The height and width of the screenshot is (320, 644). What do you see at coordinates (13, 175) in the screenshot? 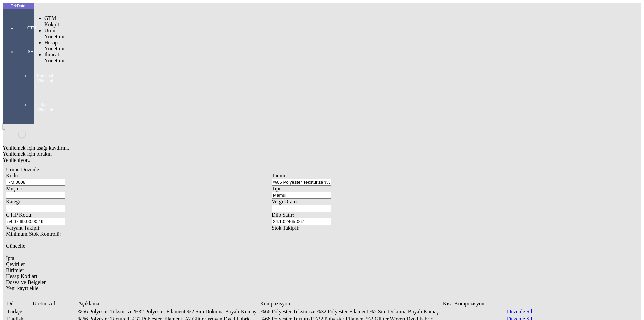
I see `span: Kodu:` at bounding box center [13, 175].